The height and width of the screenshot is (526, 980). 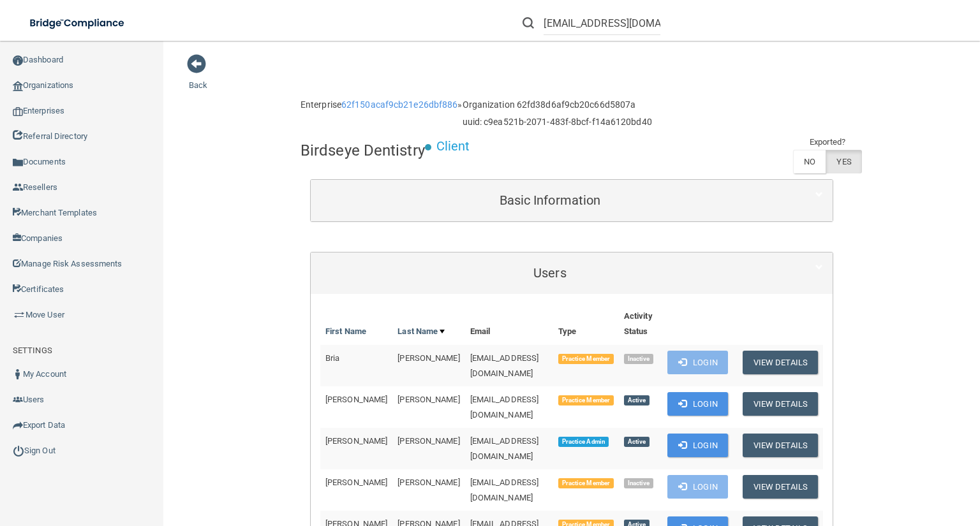 I want to click on img: ic_dashboard_dark.d01f4a41.png, so click(x=18, y=60).